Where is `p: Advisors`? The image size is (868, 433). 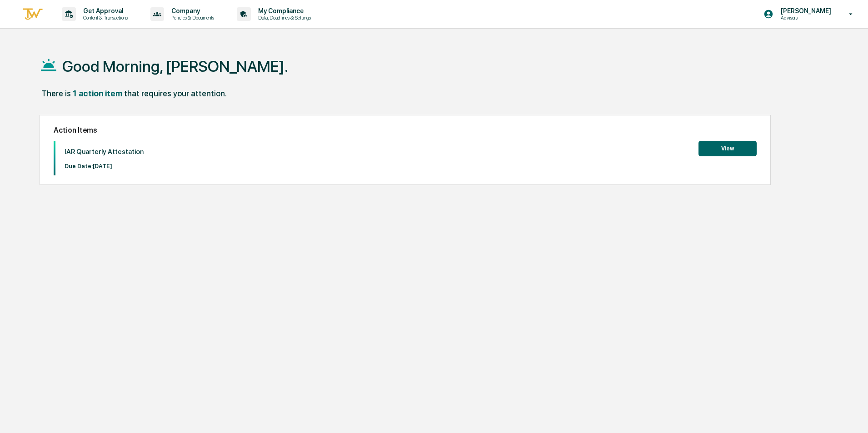
p: Advisors is located at coordinates (804, 18).